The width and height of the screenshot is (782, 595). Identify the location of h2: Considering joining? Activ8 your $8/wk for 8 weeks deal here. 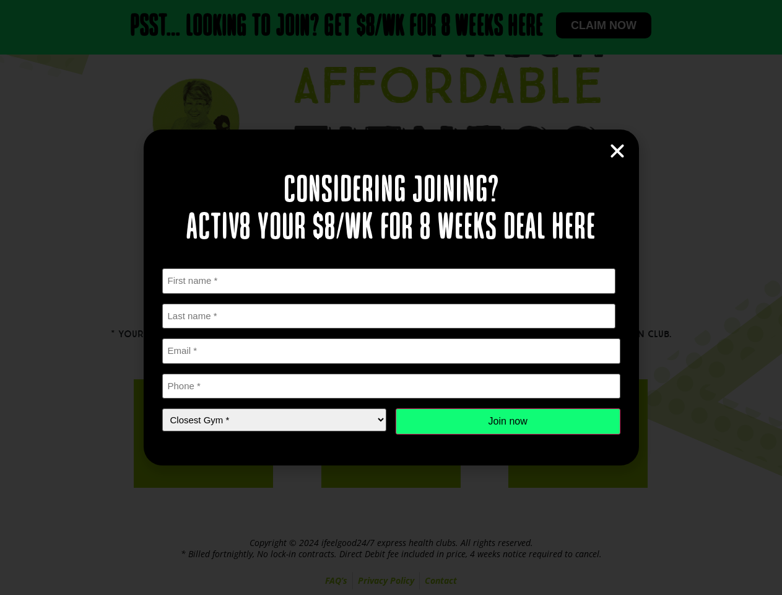
(391, 210).